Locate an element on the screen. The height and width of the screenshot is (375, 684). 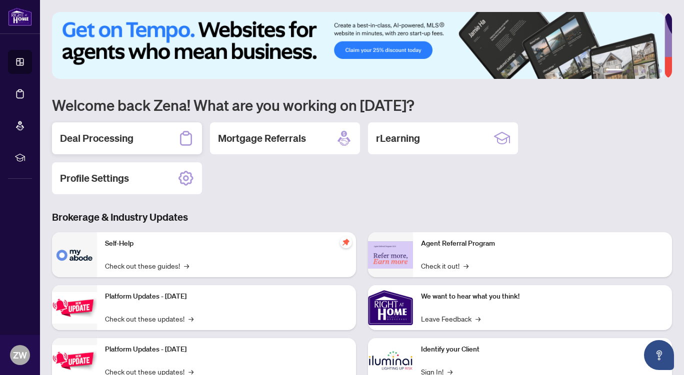
a: Check out these guides!→ is located at coordinates (147, 266).